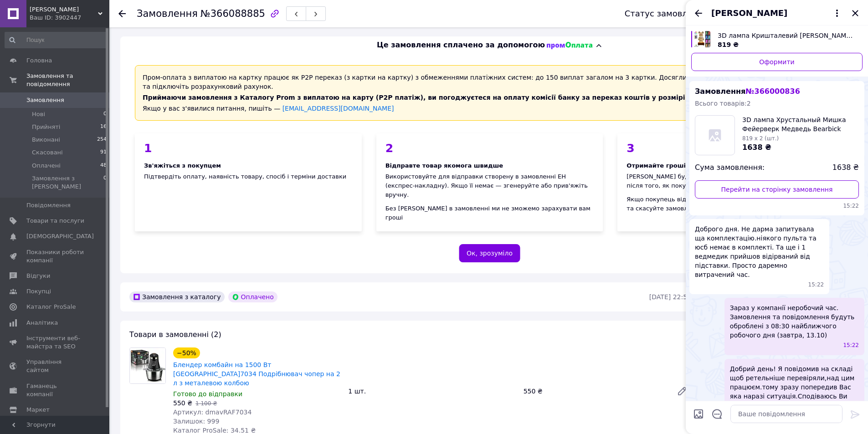 The height and width of the screenshot is (434, 868). Describe the element at coordinates (187, 353) in the screenshot. I see `div: −50%` at that location.